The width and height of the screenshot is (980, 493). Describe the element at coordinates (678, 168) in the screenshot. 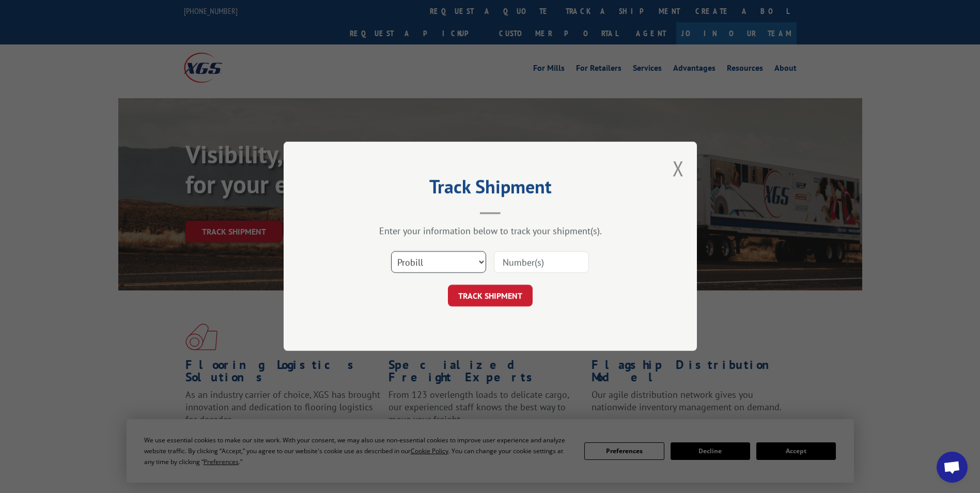

I see `button: Close modal` at that location.